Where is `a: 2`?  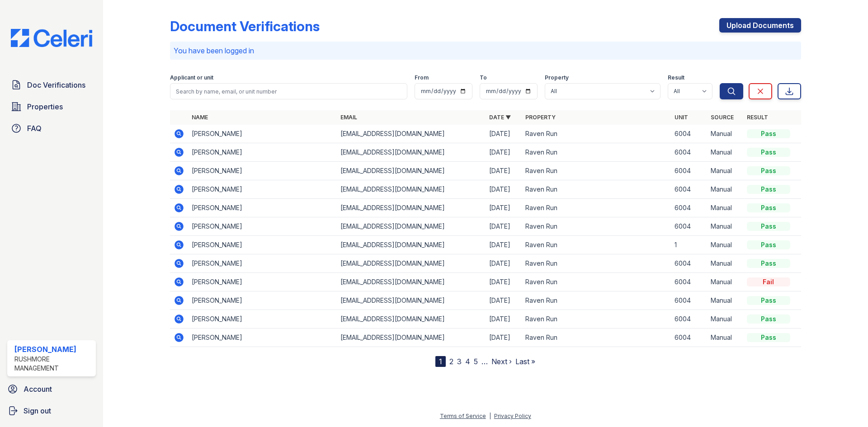
a: 2 is located at coordinates (451, 361).